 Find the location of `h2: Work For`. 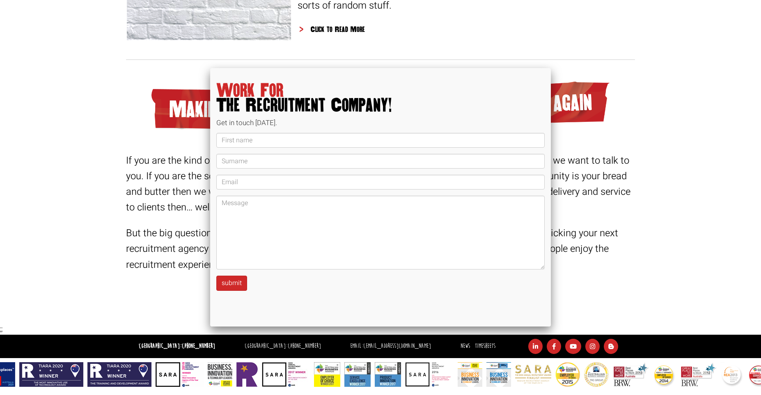

h2: Work For is located at coordinates (381, 98).